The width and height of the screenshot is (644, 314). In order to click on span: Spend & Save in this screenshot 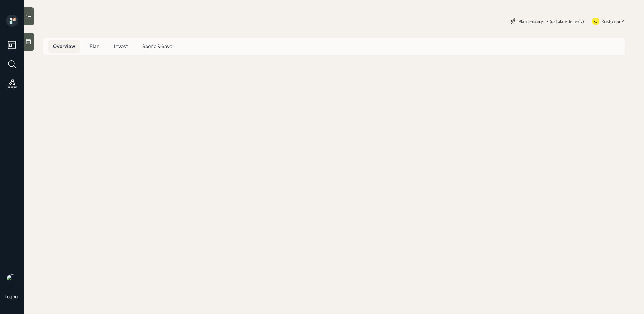, I will do `click(157, 46)`.